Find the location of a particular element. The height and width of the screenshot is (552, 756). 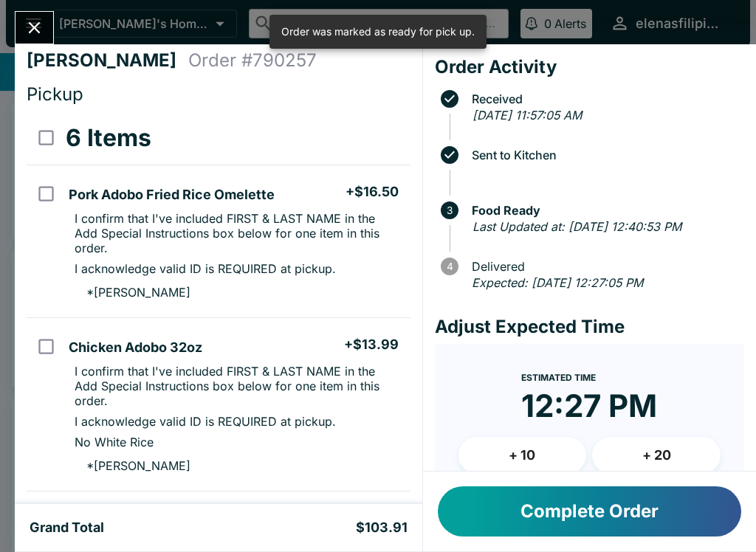

h5: + $13.99 is located at coordinates (371, 345).